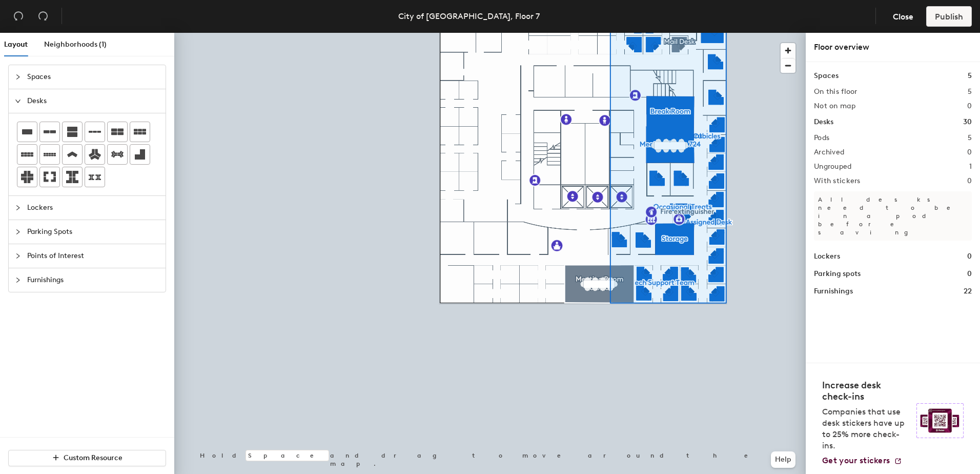 Image resolution: width=980 pixels, height=474 pixels. What do you see at coordinates (834, 107) in the screenshot?
I see `h2: Not on map` at bounding box center [834, 107].